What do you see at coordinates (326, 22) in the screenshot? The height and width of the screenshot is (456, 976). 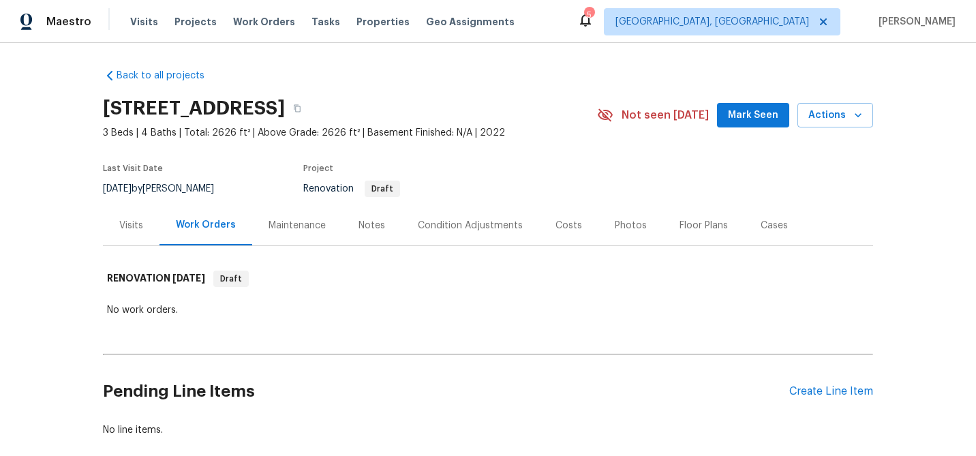 I see `span: Tasks` at bounding box center [326, 22].